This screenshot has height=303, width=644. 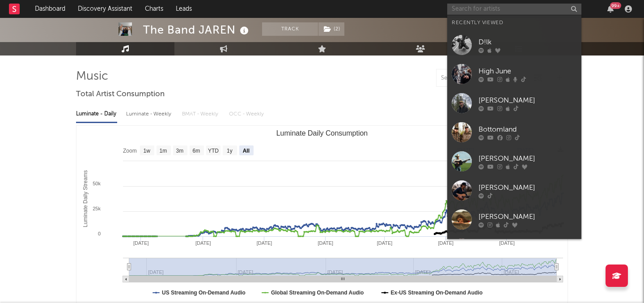 What do you see at coordinates (246, 151) in the screenshot?
I see `text: All` at bounding box center [246, 151].